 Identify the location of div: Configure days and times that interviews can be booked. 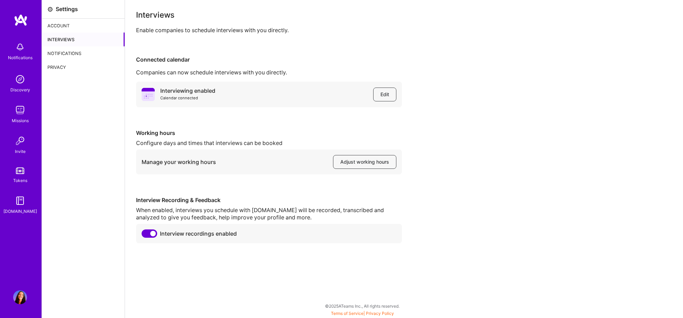
(269, 143).